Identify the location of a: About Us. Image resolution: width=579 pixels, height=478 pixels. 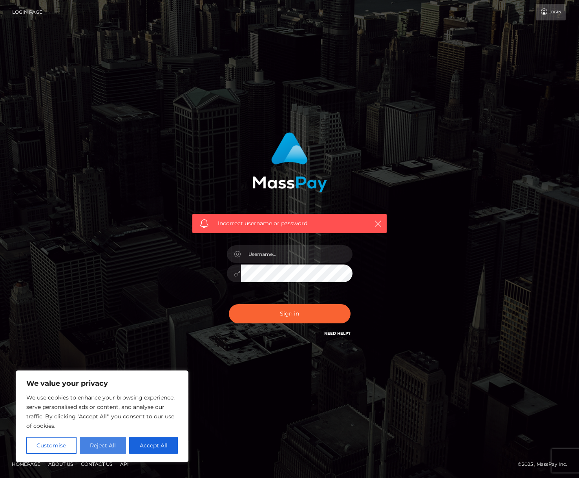
(60, 464).